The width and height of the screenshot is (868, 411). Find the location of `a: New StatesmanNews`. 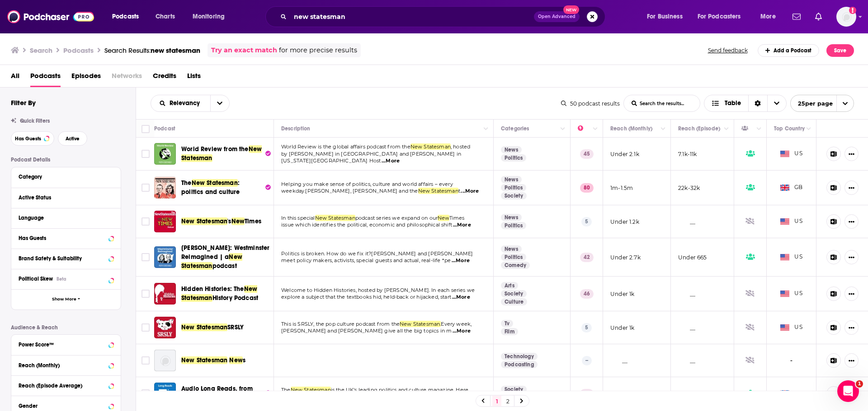

a: New StatesmanNews is located at coordinates (213, 361).